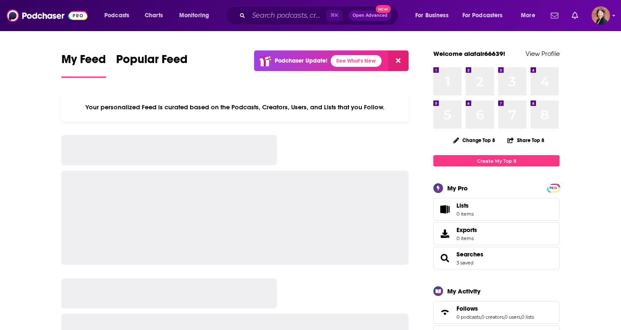  I want to click on input: Search podcasts, credits, & more..., so click(287, 16).